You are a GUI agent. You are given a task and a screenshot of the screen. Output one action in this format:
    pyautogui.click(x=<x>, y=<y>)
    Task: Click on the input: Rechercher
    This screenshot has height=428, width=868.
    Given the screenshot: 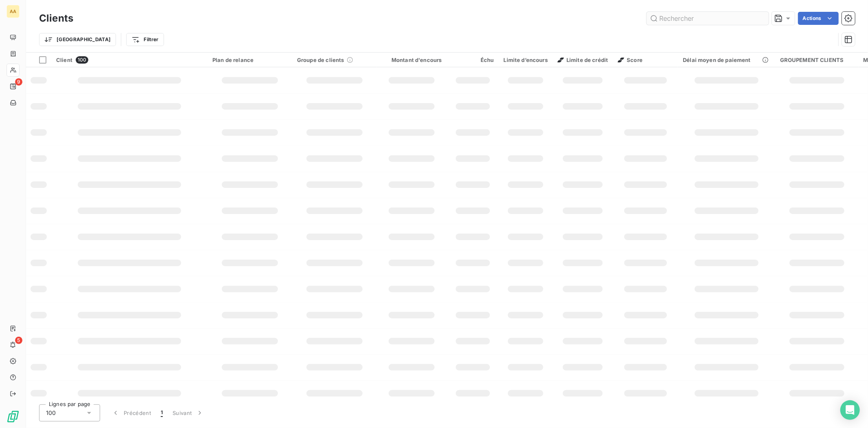 What is the action you would take?
    pyautogui.click(x=708, y=19)
    